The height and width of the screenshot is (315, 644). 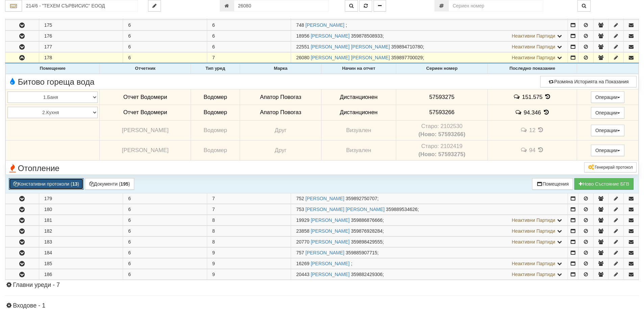 What do you see at coordinates (51, 82) in the screenshot?
I see `span: Битово гореща вода` at bounding box center [51, 82].